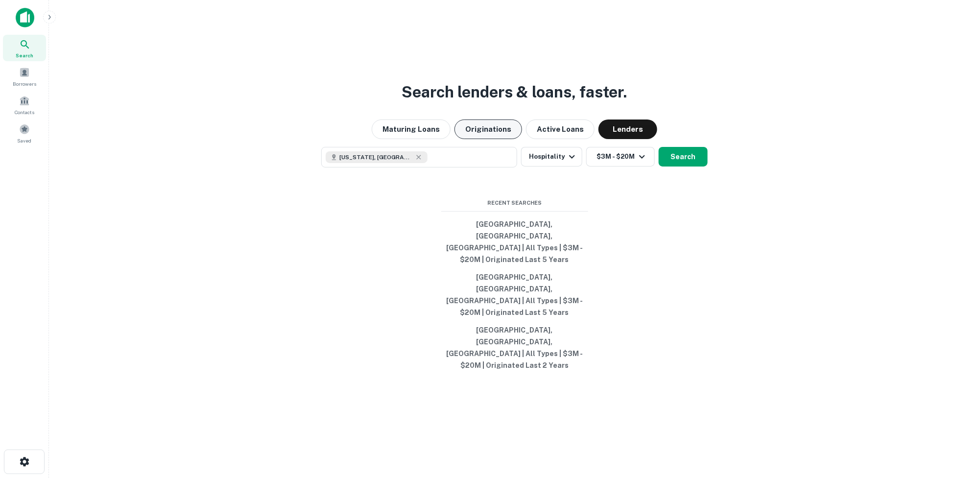 This screenshot has width=980, height=478. Describe the element at coordinates (24, 105) in the screenshot. I see `a: Contacts` at that location.